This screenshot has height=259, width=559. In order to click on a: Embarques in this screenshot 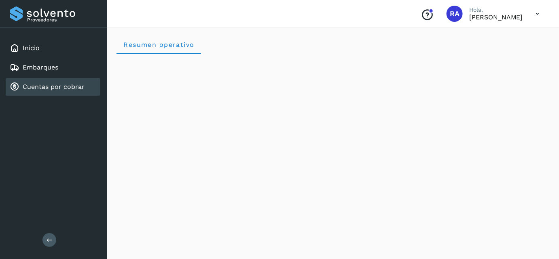, I will do `click(40, 67)`.